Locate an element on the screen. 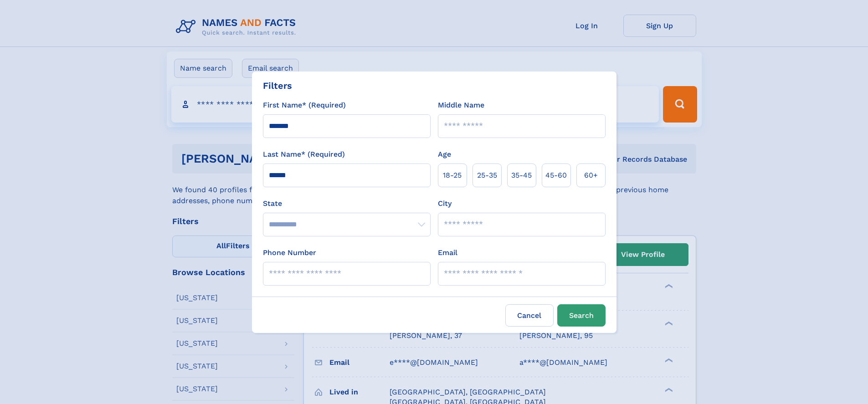  span: 18‑25 is located at coordinates (452, 175).